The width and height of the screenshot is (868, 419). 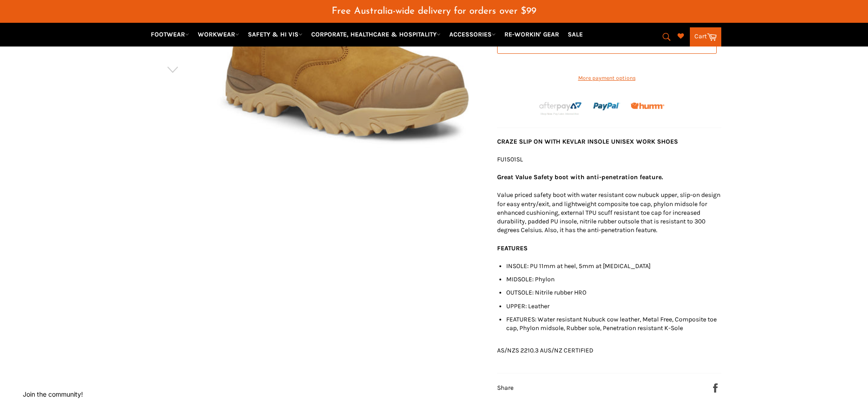 What do you see at coordinates (705, 37) in the screenshot?
I see `a: Cart` at bounding box center [705, 37].